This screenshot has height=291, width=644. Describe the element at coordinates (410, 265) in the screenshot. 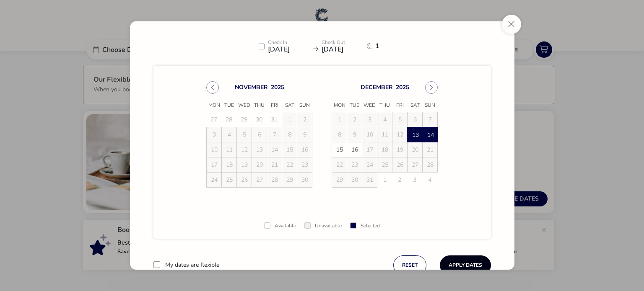

I see `button: reset` at that location.